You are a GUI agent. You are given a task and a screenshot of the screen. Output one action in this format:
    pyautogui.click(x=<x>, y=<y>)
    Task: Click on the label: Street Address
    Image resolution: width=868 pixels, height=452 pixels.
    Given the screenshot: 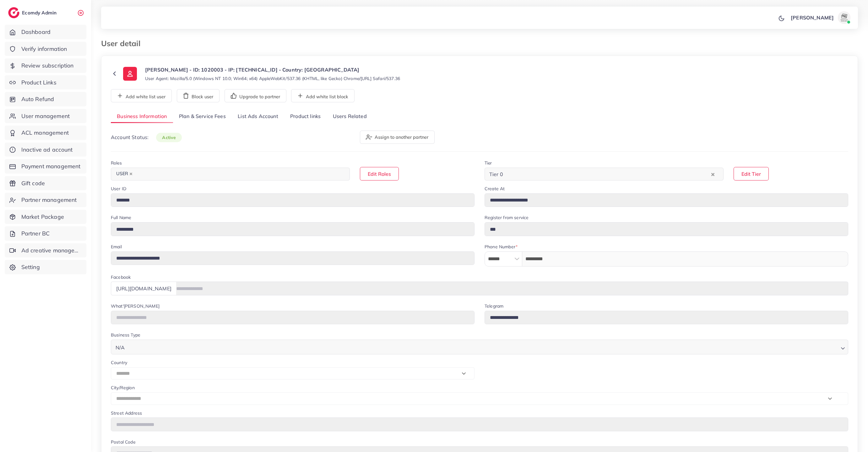 What is the action you would take?
    pyautogui.click(x=126, y=413)
    